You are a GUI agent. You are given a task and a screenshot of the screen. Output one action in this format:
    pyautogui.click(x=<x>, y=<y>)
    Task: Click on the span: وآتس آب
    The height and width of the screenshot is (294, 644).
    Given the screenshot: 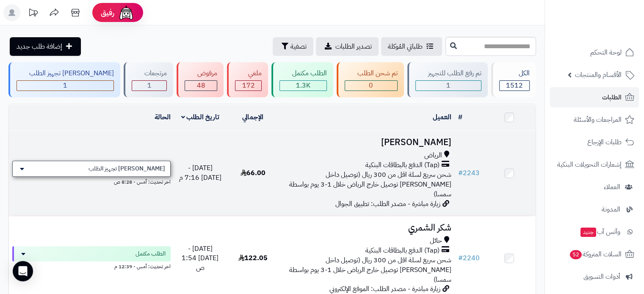 What is the action you would take?
    pyautogui.click(x=600, y=232)
    